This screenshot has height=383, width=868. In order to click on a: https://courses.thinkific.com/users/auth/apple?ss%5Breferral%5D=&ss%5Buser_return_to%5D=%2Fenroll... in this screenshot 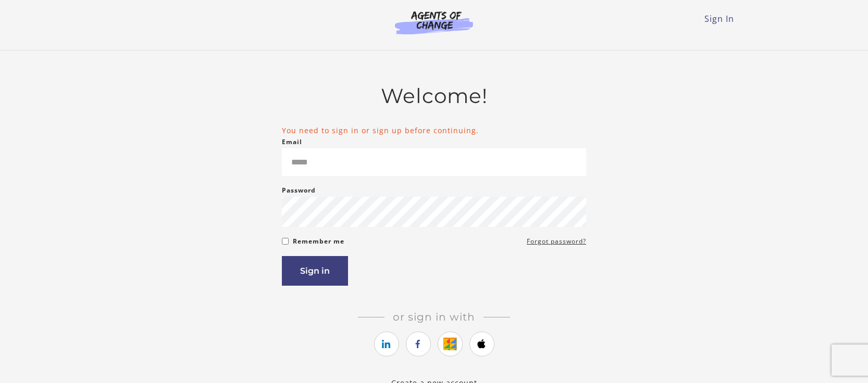, I will do `click(482, 344)`.